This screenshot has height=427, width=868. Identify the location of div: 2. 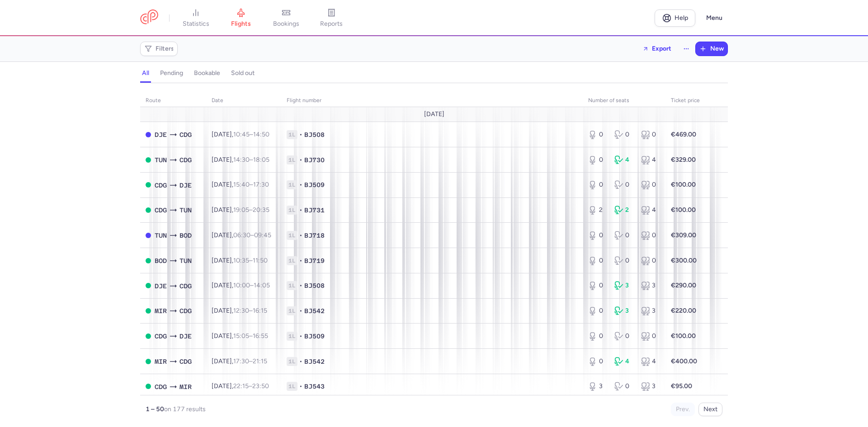
(624, 210).